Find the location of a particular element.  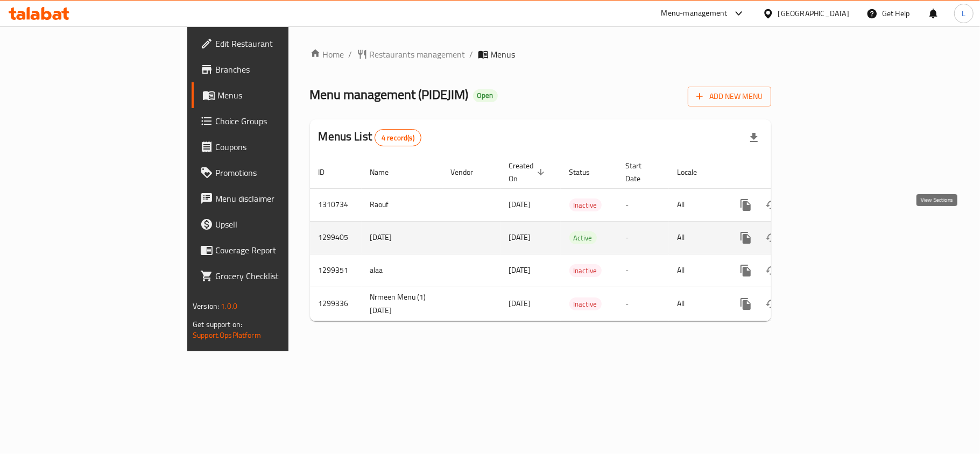

span: Created On is located at coordinates (529, 172).